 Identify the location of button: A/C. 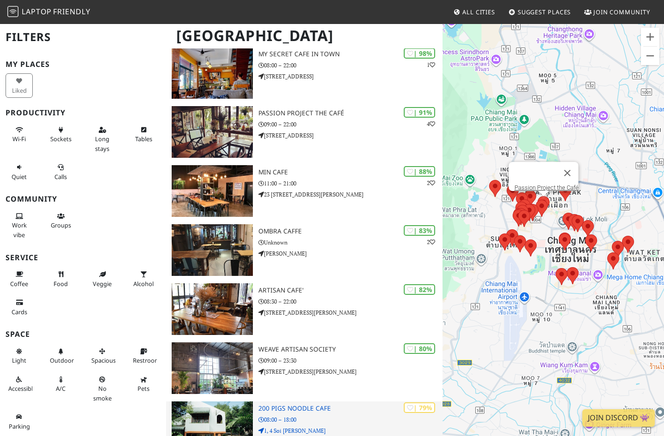
(60, 384).